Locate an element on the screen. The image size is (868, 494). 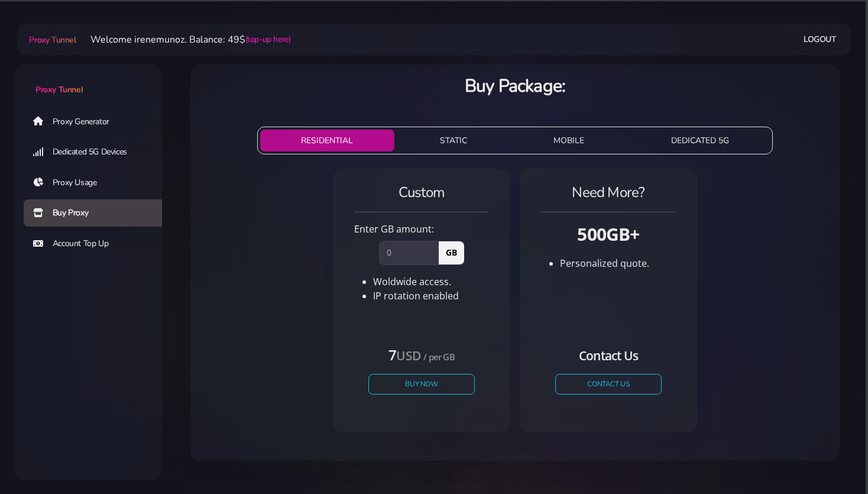
a: (top-up here) is located at coordinates (268, 39).